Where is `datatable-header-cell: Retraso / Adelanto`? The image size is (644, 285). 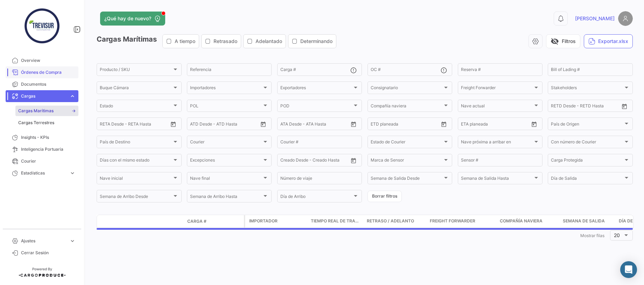
datatable-header-cell: Retraso / Adelanto is located at coordinates (395, 222).